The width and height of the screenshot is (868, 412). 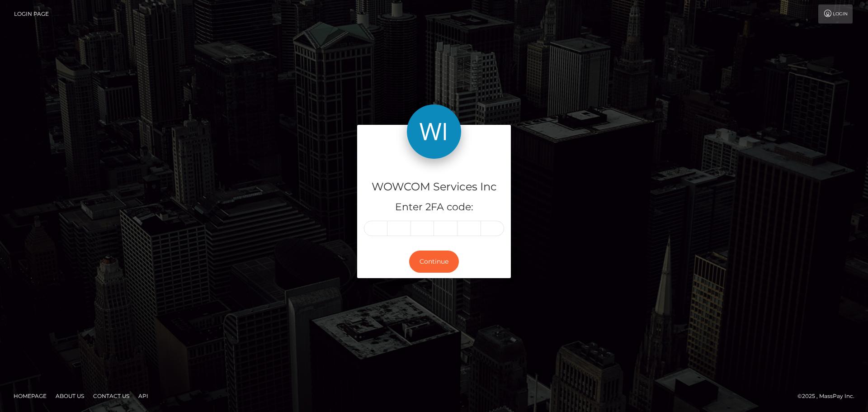 I want to click on a: Login Page, so click(x=31, y=14).